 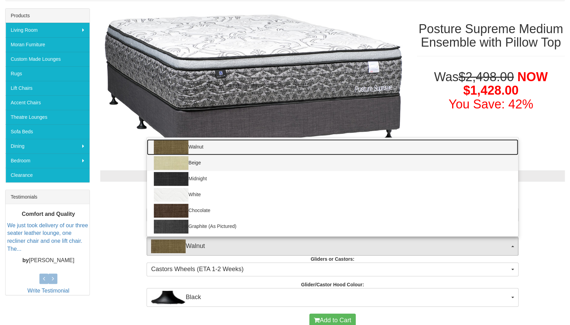 I want to click on a: Rugs, so click(x=47, y=74).